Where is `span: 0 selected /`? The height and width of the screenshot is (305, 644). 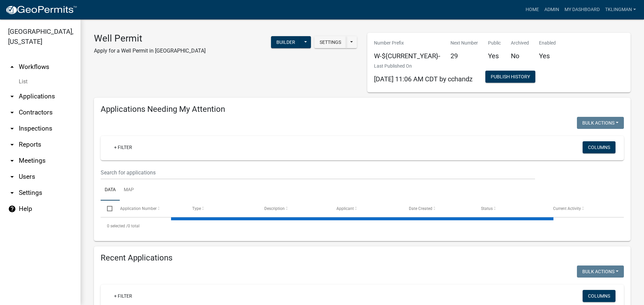
span: 0 selected / is located at coordinates (118, 226).